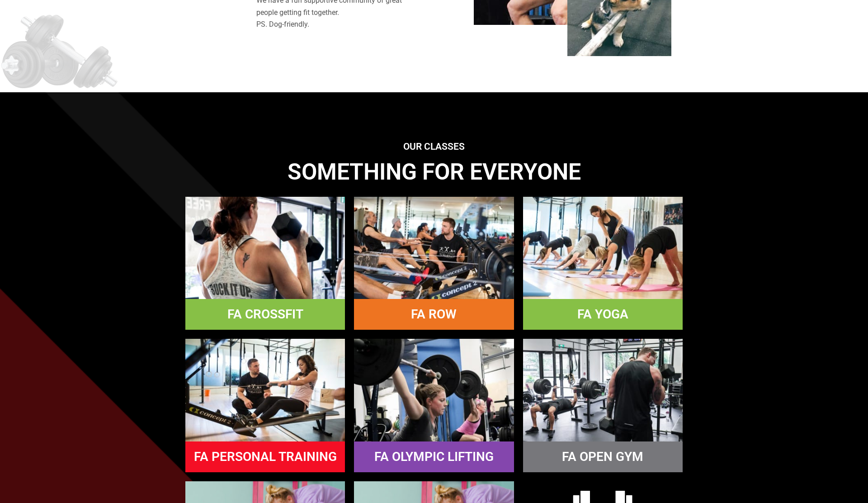 The width and height of the screenshot is (868, 503). What do you see at coordinates (434, 456) in the screenshot?
I see `a: FA OLYMPIC LIFTING` at bounding box center [434, 456].